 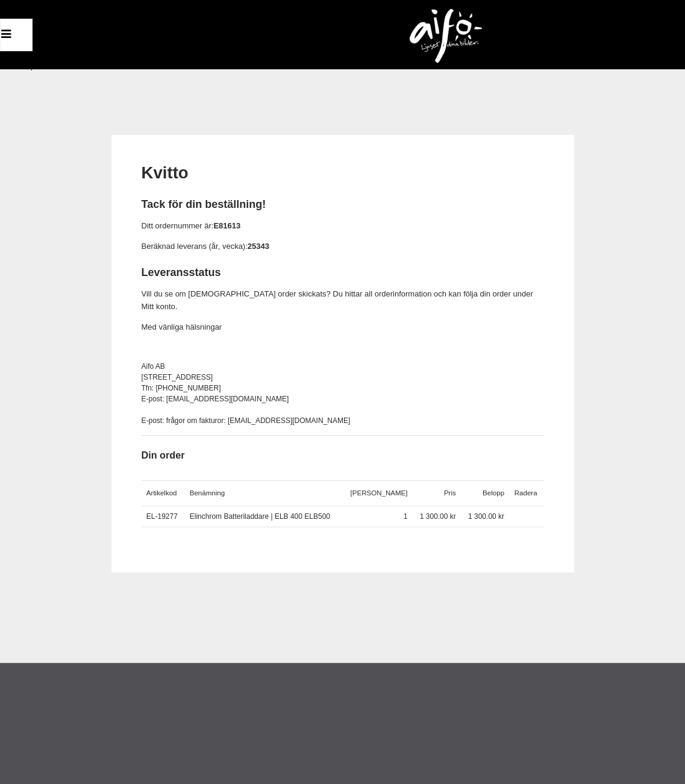 What do you see at coordinates (226, 225) in the screenshot?
I see `strong: E81613` at bounding box center [226, 225].